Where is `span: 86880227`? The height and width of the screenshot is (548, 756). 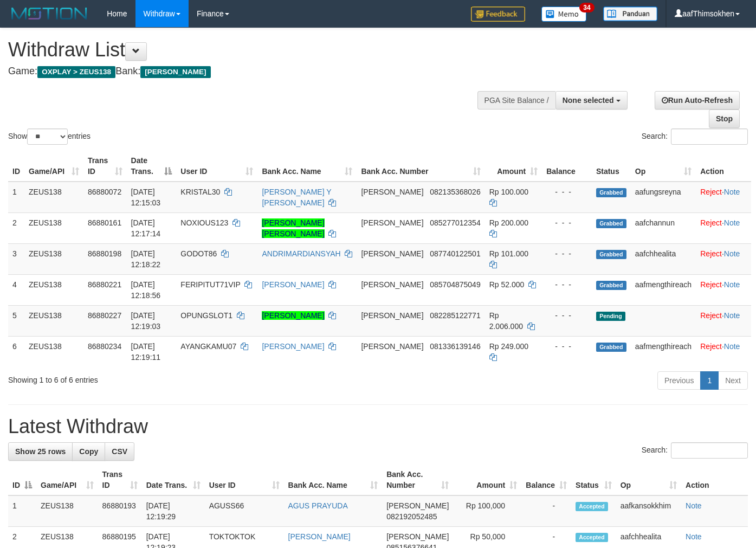
span: 86880227 is located at coordinates (105, 315).